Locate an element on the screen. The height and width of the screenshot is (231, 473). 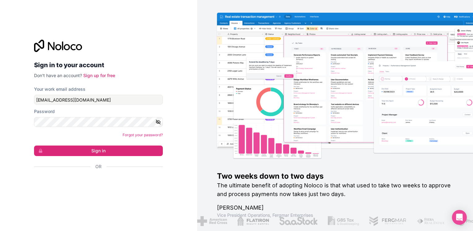
img: /assets/gbstax-C-GtDUiK.png is located at coordinates (344, 221).